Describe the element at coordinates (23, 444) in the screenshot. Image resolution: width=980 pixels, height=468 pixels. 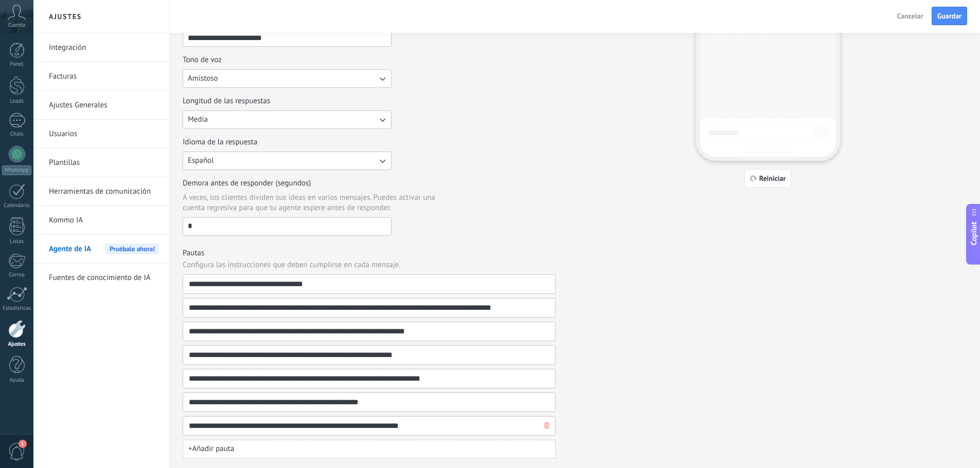
I see `span: 1` at that location.